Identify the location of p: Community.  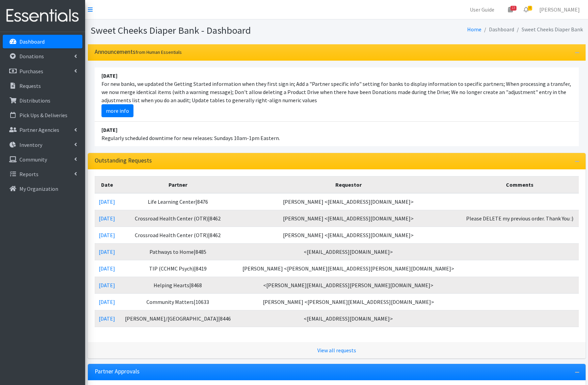
(33, 159).